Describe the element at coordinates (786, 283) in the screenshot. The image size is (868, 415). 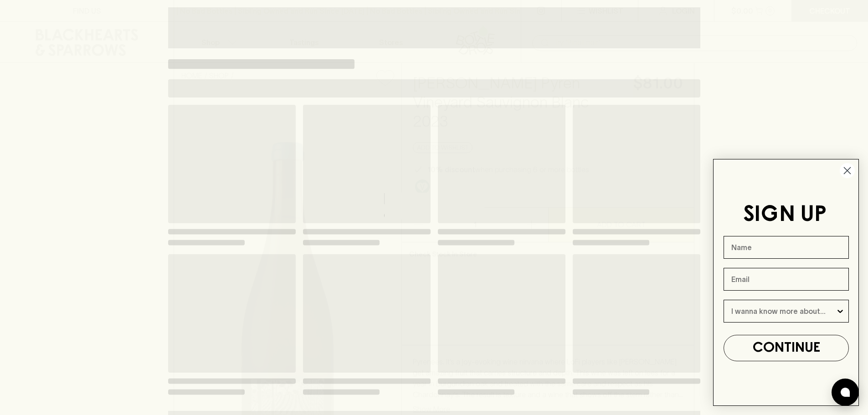
I see `div: FLYOUT Form` at that location.